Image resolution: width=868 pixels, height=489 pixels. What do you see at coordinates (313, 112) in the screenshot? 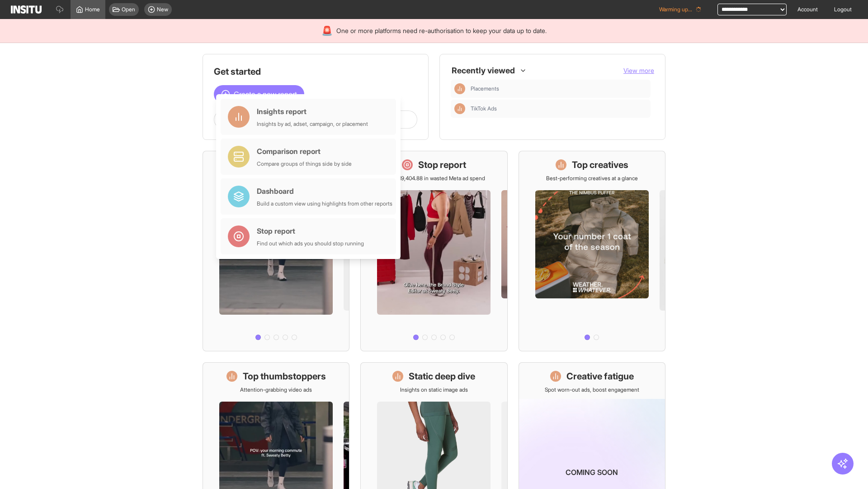
I see `div: Insights report` at bounding box center [313, 112].